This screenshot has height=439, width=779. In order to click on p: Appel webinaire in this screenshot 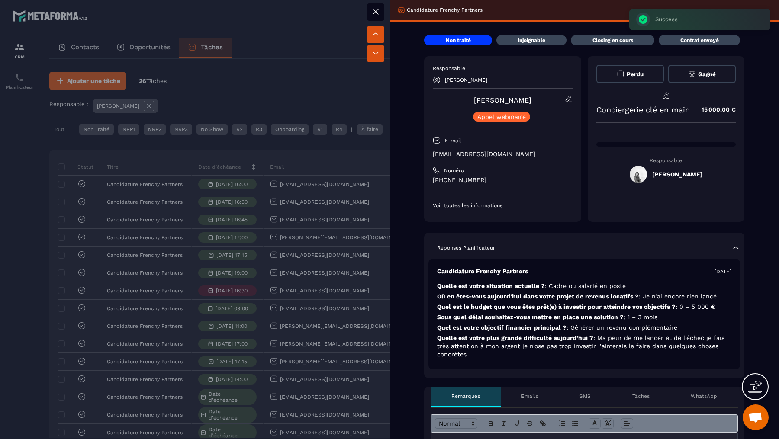, I will do `click(502, 117)`.